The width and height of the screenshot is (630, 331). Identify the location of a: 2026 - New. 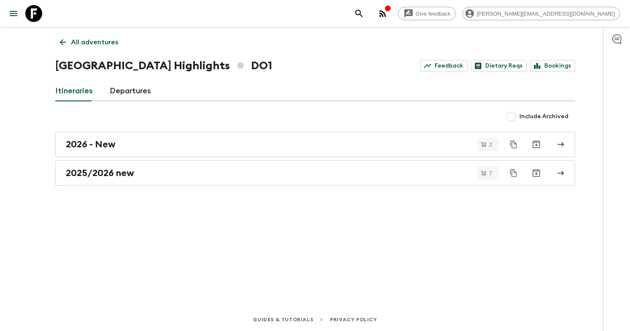
(315, 144).